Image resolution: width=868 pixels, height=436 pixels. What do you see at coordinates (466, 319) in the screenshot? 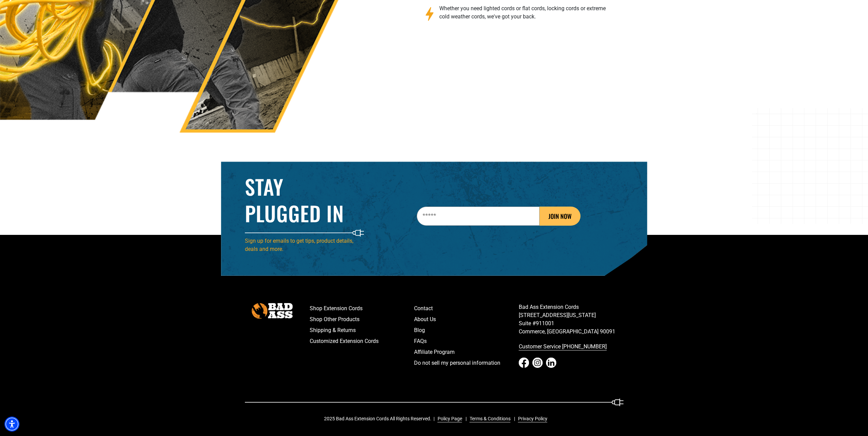
I see `a: About Us` at bounding box center [466, 319].